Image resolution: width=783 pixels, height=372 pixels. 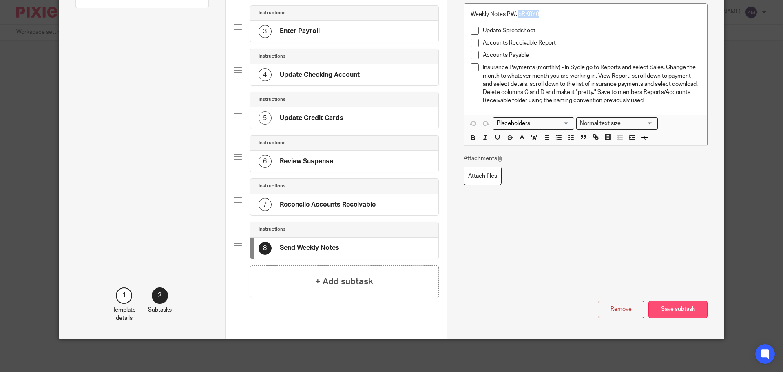 What do you see at coordinates (327, 204) in the screenshot?
I see `h4: Reconcile Accounts Receivable` at bounding box center [327, 204].